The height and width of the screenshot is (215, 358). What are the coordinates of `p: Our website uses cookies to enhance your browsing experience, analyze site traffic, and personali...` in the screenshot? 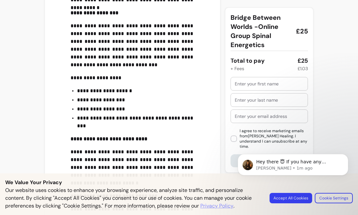 It's located at (133, 198).